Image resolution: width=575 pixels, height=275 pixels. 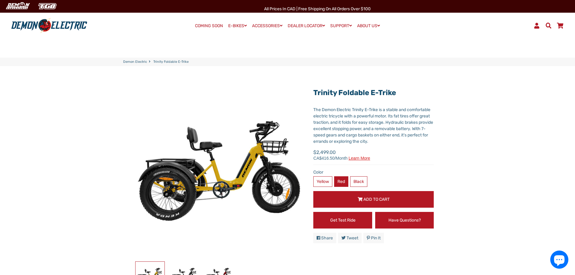 What do you see at coordinates (376, 199) in the screenshot?
I see `span: Add to Cart` at bounding box center [376, 199].